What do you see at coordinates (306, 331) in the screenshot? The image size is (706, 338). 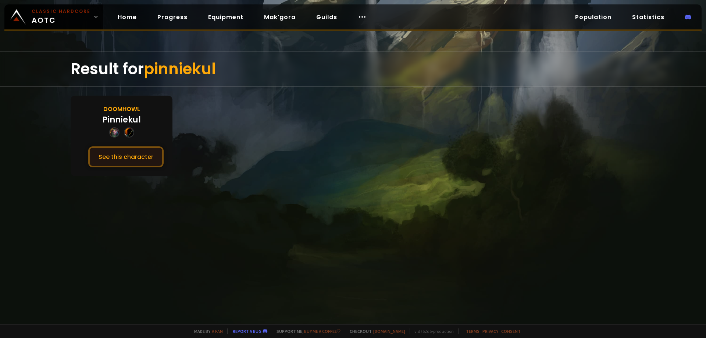 I see `span: Support me,` at bounding box center [306, 331].